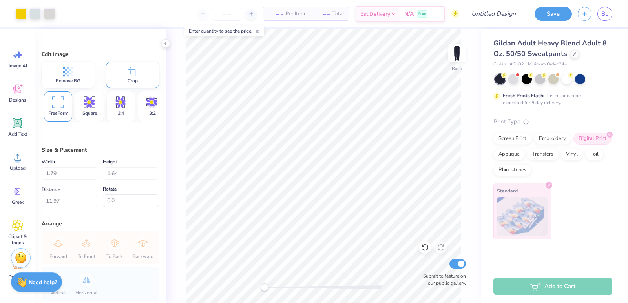 This screenshot has width=628, height=303. What do you see at coordinates (18, 66) in the screenshot?
I see `span: Image AI` at bounding box center [18, 66].